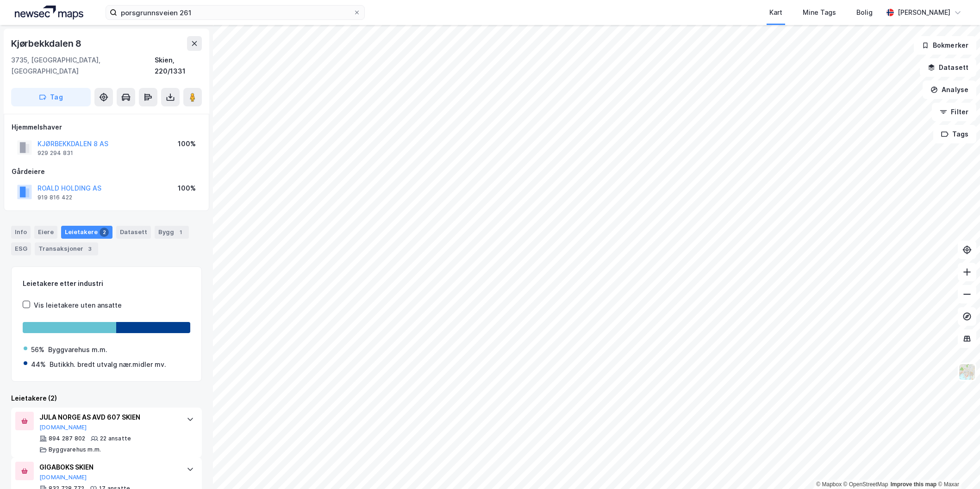 This screenshot has height=489, width=980. What do you see at coordinates (37, 350) in the screenshot?
I see `div: 56%` at bounding box center [37, 350].